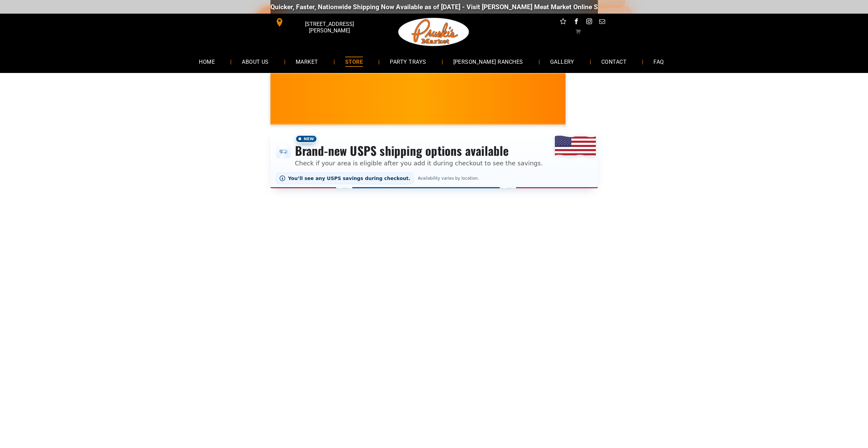 The height and width of the screenshot is (448, 868). Describe the element at coordinates (602, 22) in the screenshot. I see `a: email` at that location.